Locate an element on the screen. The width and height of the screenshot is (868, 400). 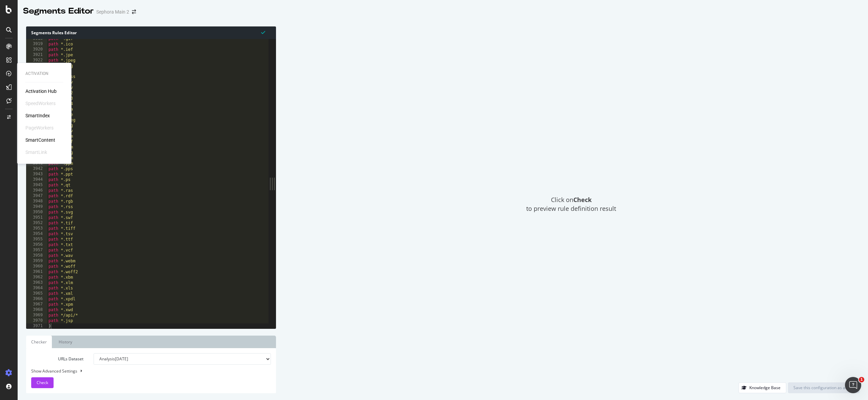
div: 3971 is located at coordinates (37, 326).